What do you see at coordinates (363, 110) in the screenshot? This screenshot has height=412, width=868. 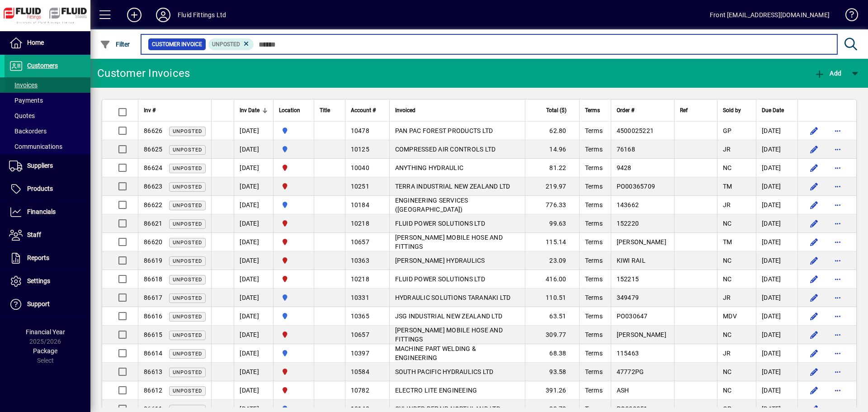 I see `span: Account #` at bounding box center [363, 110].